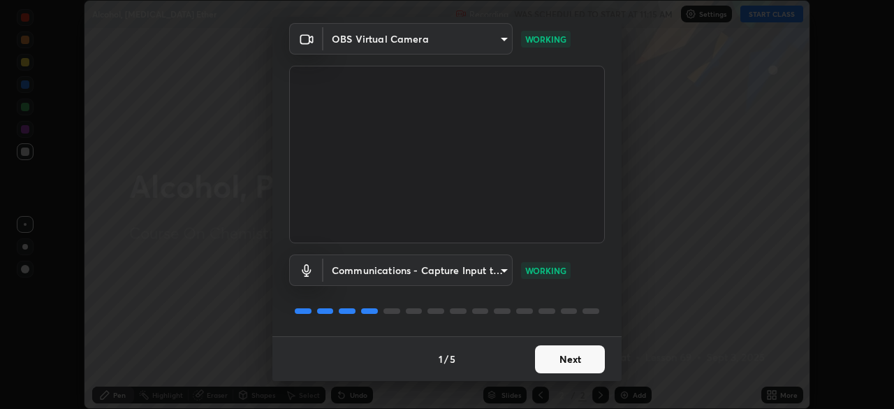 This screenshot has height=409, width=894. I want to click on h4: 5, so click(453, 358).